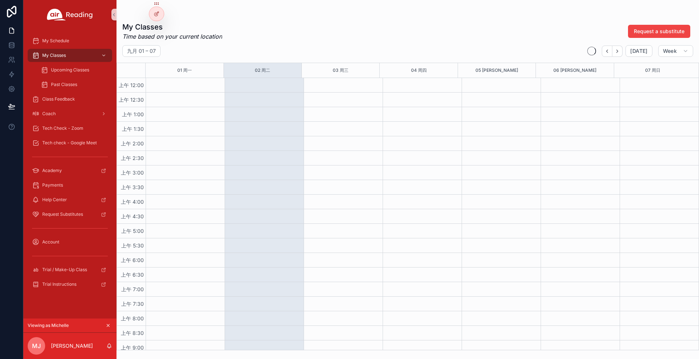  What do you see at coordinates (132, 318) in the screenshot?
I see `span: 上午 8:00` at bounding box center [132, 318].